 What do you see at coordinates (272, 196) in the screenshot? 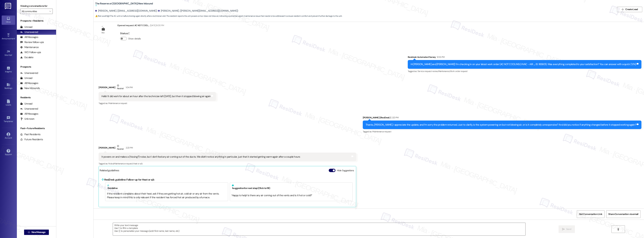
I see `span: ' Happy to help! Is there any air coming out of the vents and is it hot or cold? '` at bounding box center [272, 196].